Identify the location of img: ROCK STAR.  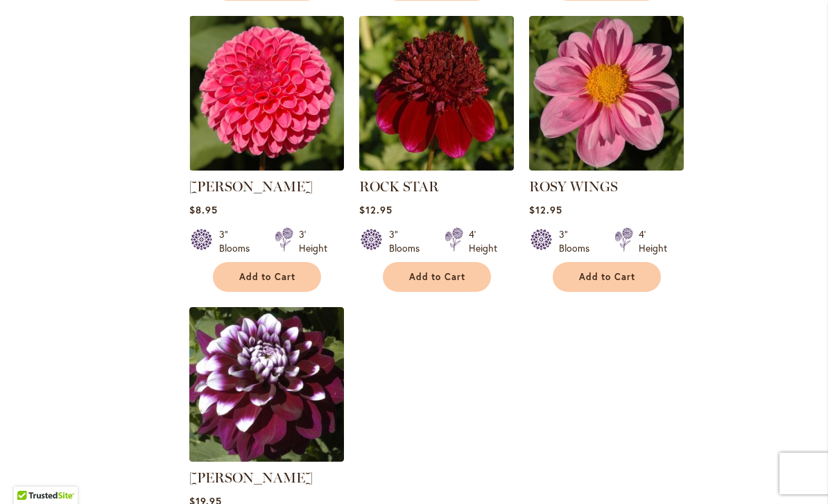
(436, 93).